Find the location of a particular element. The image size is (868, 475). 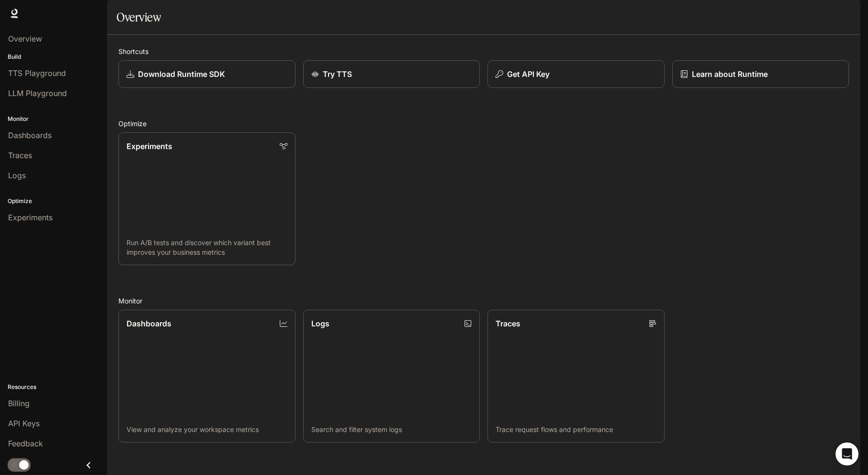

p: Search and filter system logs is located at coordinates (391, 429).